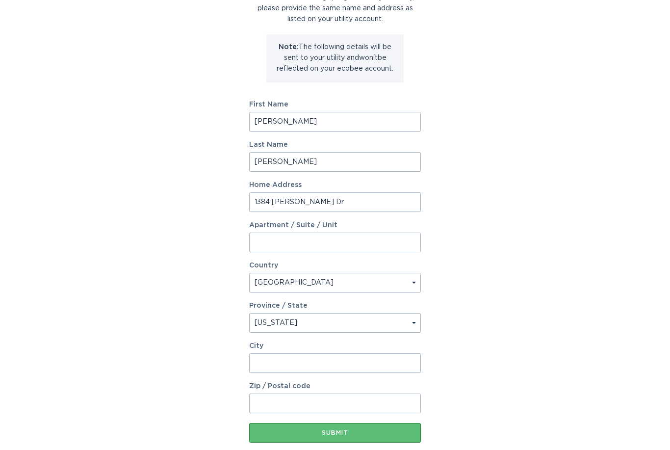  What do you see at coordinates (335, 105) in the screenshot?
I see `label: First Name` at bounding box center [335, 105].